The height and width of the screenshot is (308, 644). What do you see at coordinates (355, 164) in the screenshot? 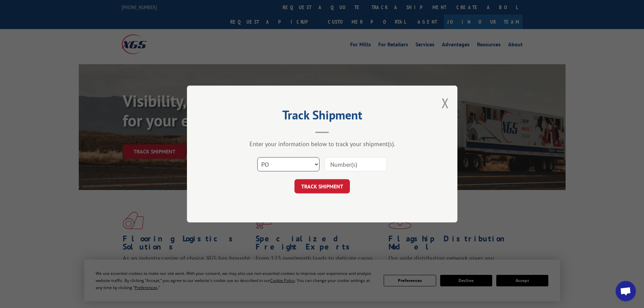
I see `input: Number(s)` at bounding box center [355, 164].